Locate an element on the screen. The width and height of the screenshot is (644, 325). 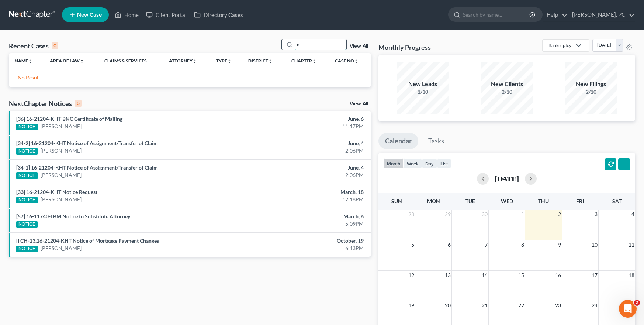
span: New Case is located at coordinates (89, 15).